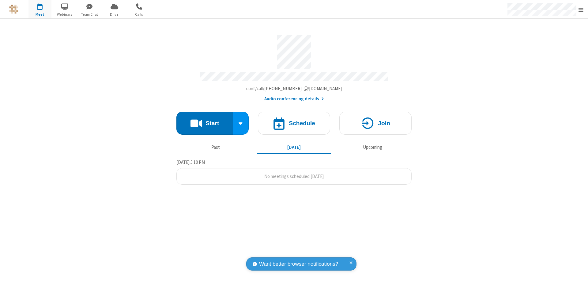  What do you see at coordinates (294, 99) in the screenshot?
I see `button: Audio conferencing details` at bounding box center [294, 99].